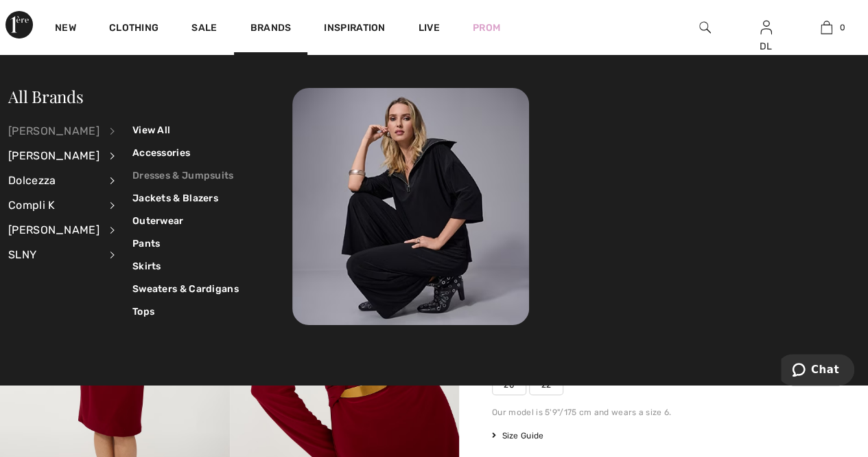 This screenshot has width=868, height=457. What do you see at coordinates (44, 16) in the screenshot?
I see `span: Chat` at bounding box center [44, 16].